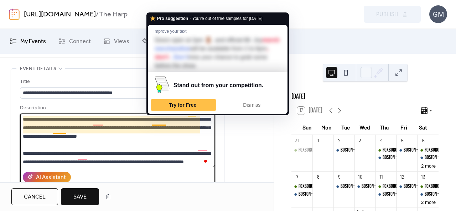  Describe the element at coordinates (80, 42) in the screenshot. I see `span: Connect` at that location.